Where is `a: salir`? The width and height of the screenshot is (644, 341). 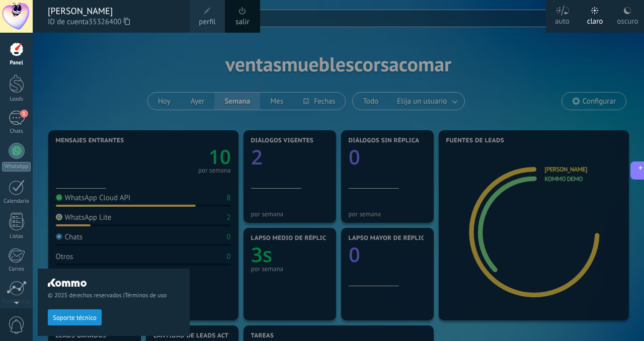
a: salir is located at coordinates (242, 22).